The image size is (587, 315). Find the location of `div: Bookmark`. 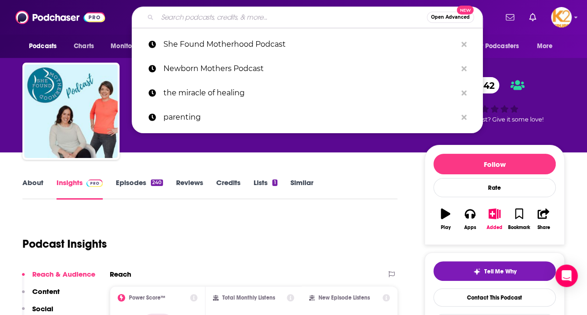

div: Bookmark is located at coordinates (519, 227).